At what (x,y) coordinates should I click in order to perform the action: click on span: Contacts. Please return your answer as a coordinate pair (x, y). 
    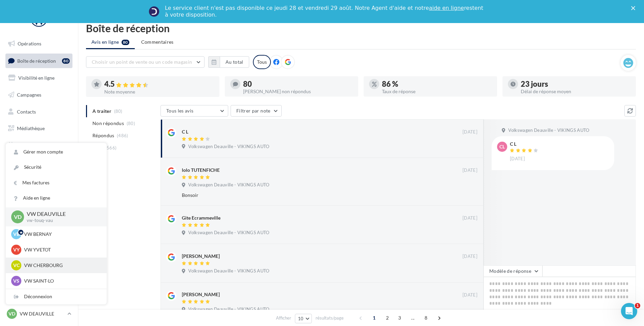
    Looking at the image, I should click on (26, 111).